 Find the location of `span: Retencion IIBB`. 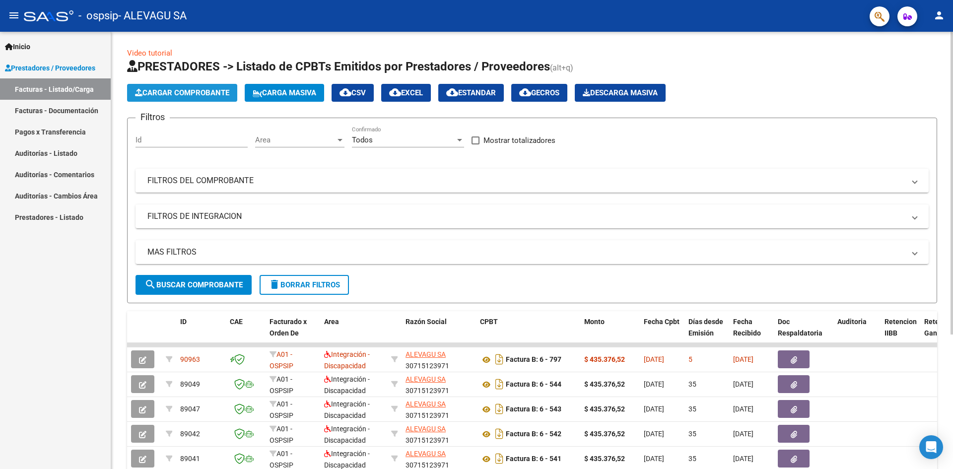

span: Retencion IIBB is located at coordinates (900, 327).